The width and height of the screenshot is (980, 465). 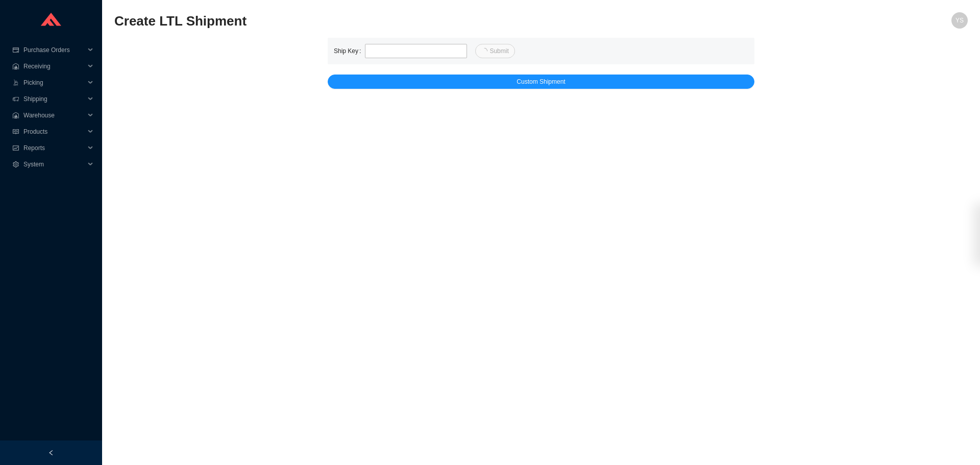 What do you see at coordinates (541, 82) in the screenshot?
I see `span: Custom Shipment` at bounding box center [541, 82].